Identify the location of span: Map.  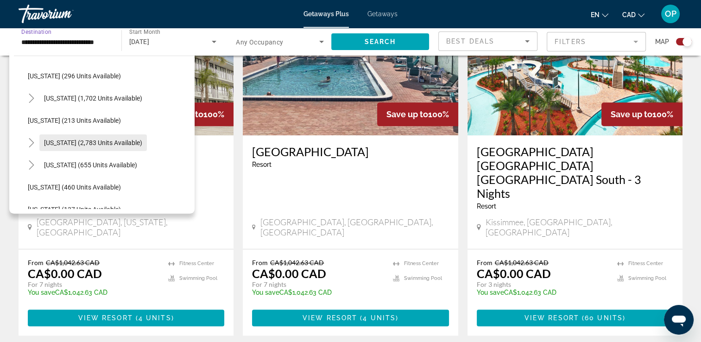
(662, 42).